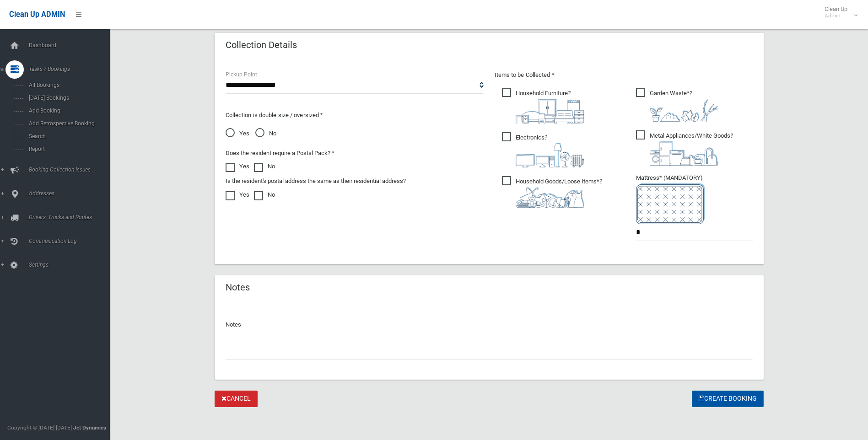 The width and height of the screenshot is (868, 440). What do you see at coordinates (67, 137) in the screenshot?
I see `span: Search` at bounding box center [67, 137].